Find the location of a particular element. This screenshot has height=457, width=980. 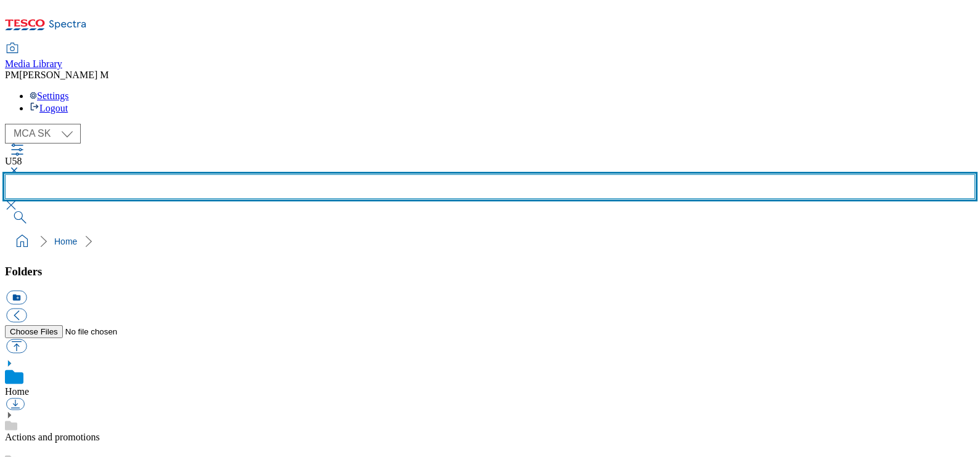

a: Actions and promotions is located at coordinates (52, 437).